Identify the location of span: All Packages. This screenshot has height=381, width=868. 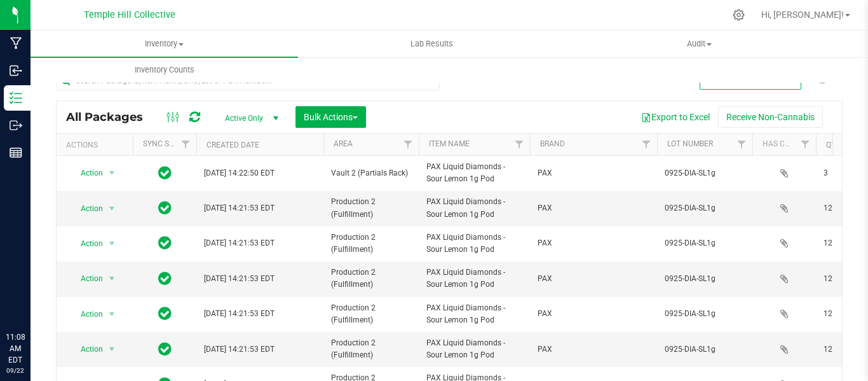
(111, 117).